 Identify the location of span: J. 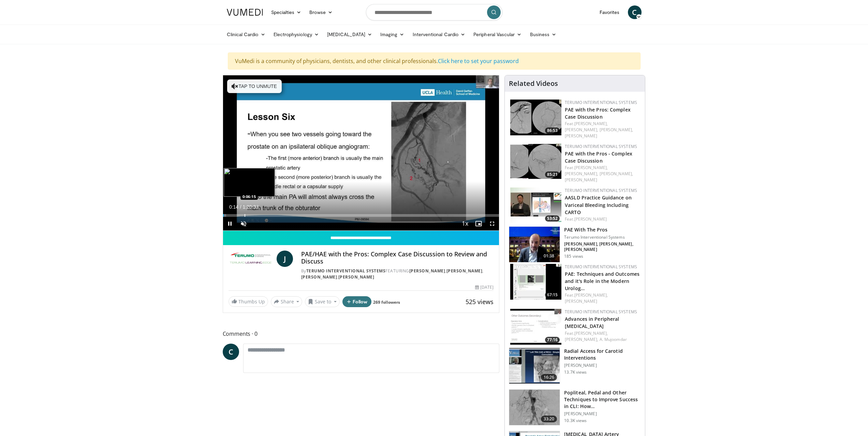
(284, 258).